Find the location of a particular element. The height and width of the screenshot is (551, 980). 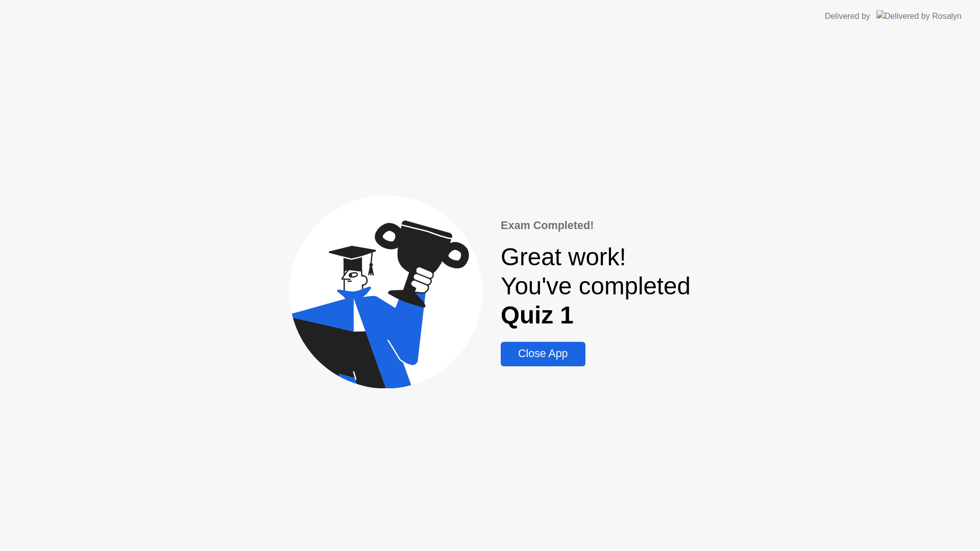

div: Great work! You've completed is located at coordinates (596, 286).